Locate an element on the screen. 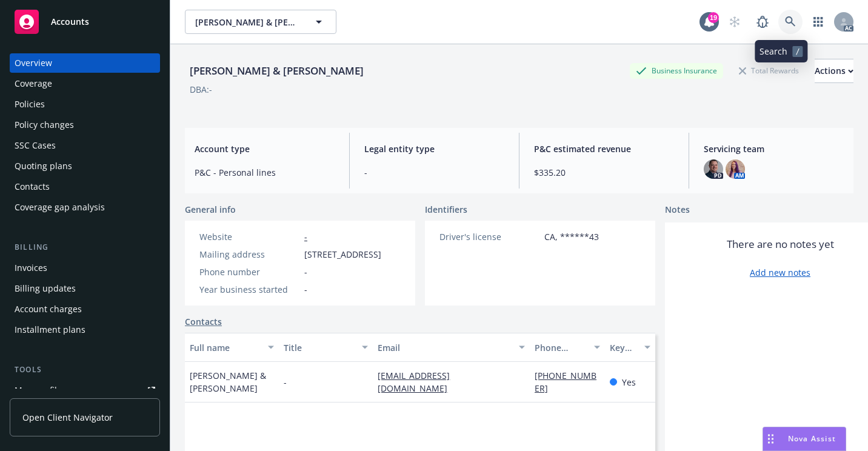 The height and width of the screenshot is (451, 868). div: Quoting plans is located at coordinates (43, 166).